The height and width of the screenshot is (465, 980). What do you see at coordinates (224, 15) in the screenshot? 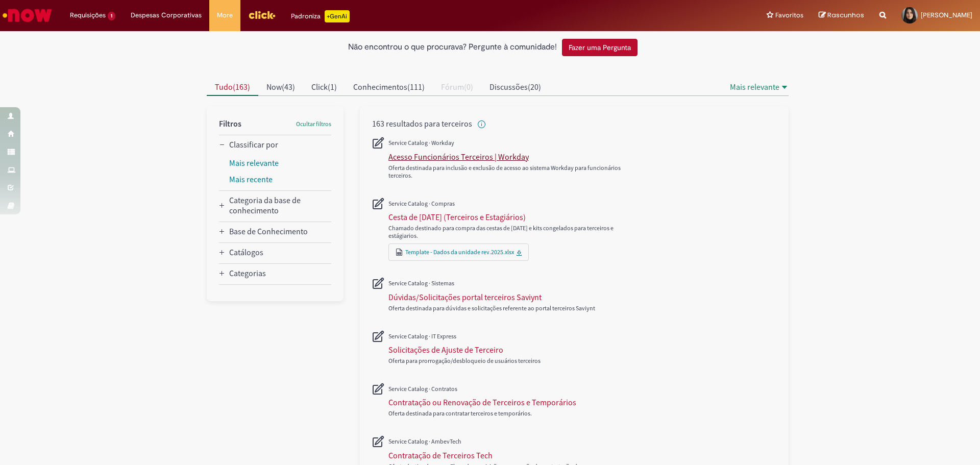
I see `span: More` at bounding box center [224, 15].